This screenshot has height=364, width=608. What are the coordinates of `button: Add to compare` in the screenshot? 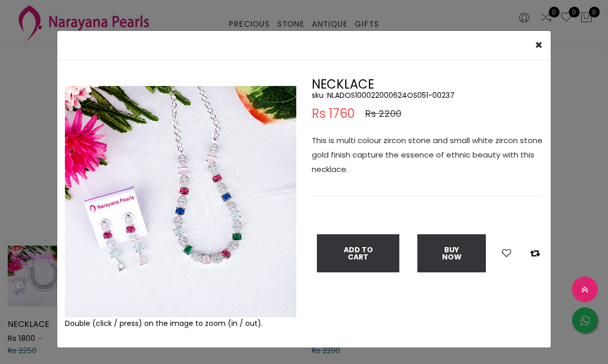 It's located at (535, 253).